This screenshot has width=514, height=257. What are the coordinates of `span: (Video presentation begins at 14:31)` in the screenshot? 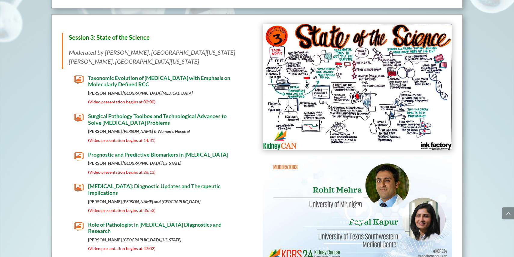 It's located at (122, 140).